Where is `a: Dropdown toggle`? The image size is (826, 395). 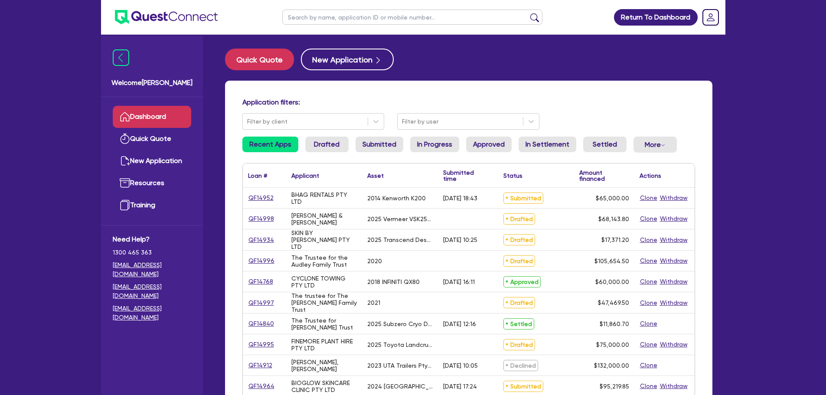
a: Dropdown toggle is located at coordinates (711, 17).